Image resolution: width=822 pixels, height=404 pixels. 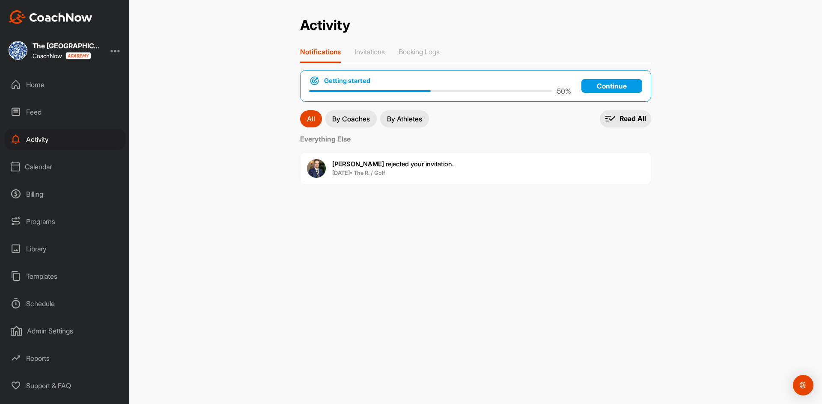 What do you see at coordinates (65, 112) in the screenshot?
I see `div: Feed` at bounding box center [65, 112].